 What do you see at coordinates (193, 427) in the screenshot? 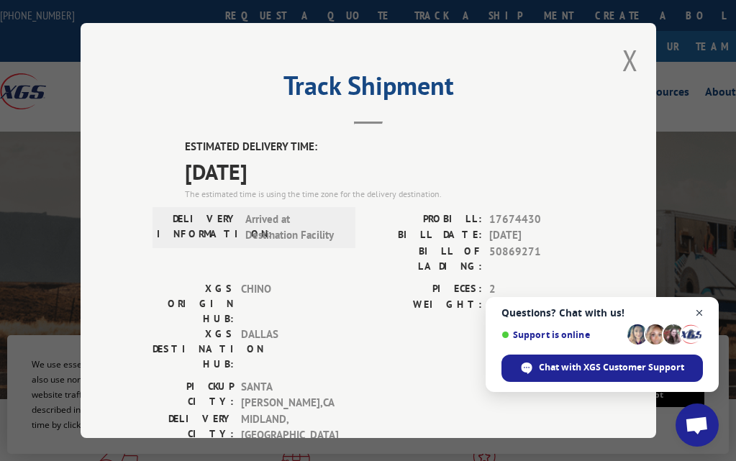
I see `label: DELIVERY CITY:` at bounding box center [193, 427].